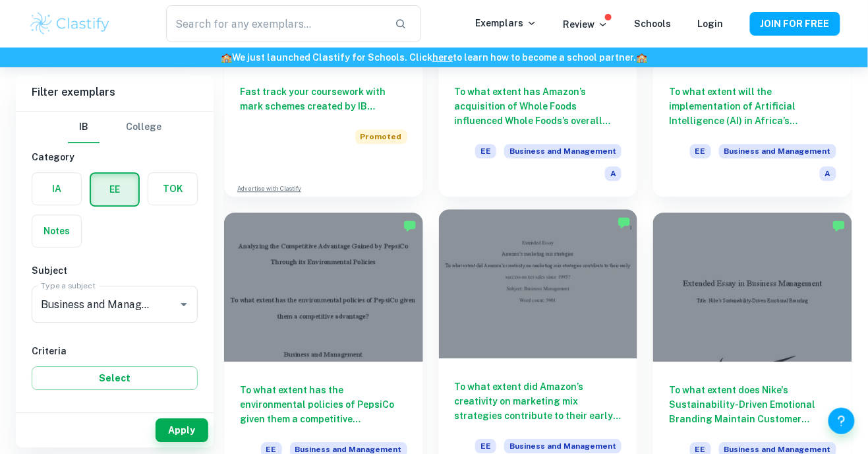  Describe the element at coordinates (753, 106) in the screenshot. I see `h6: To what extent will the implementation of Artificial Intelligence (AI) in Africa’s Healthcare Ind...` at that location.